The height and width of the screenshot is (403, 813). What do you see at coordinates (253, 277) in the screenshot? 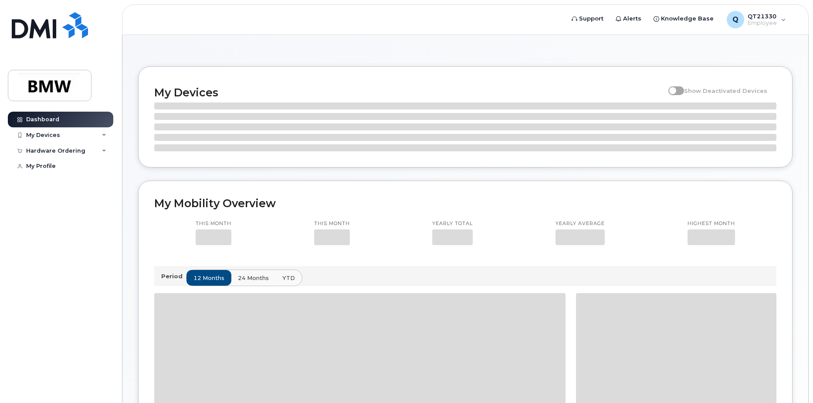
I see `span: 24 months` at bounding box center [253, 277].